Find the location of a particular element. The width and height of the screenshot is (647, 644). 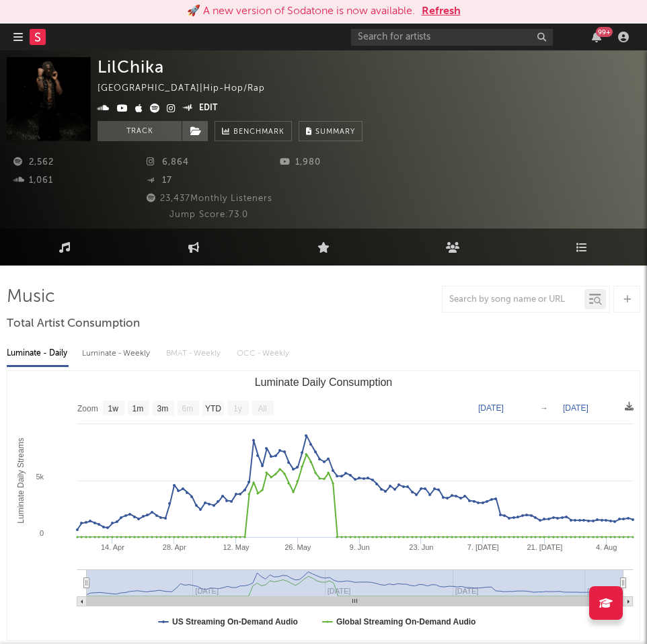

a: Benchmark is located at coordinates (253, 131).